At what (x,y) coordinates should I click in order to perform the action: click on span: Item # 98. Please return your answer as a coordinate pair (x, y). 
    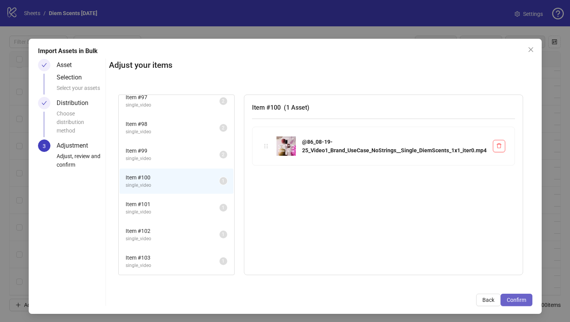
    Looking at the image, I should click on (173, 124).